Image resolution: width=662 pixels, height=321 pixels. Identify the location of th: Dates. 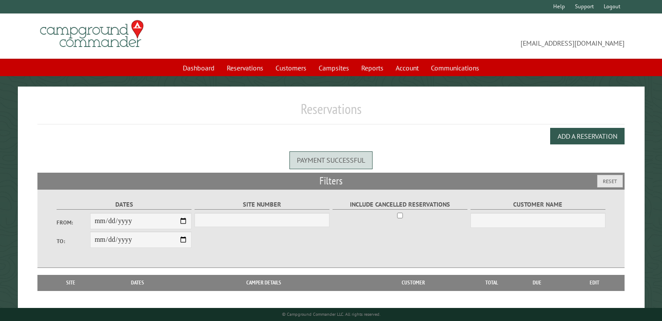
(138, 283).